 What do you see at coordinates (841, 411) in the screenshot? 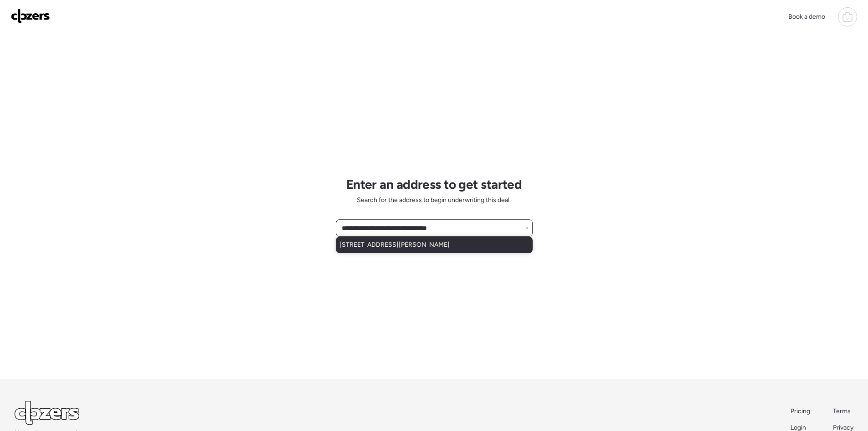
I see `span: Terms` at bounding box center [841, 411].